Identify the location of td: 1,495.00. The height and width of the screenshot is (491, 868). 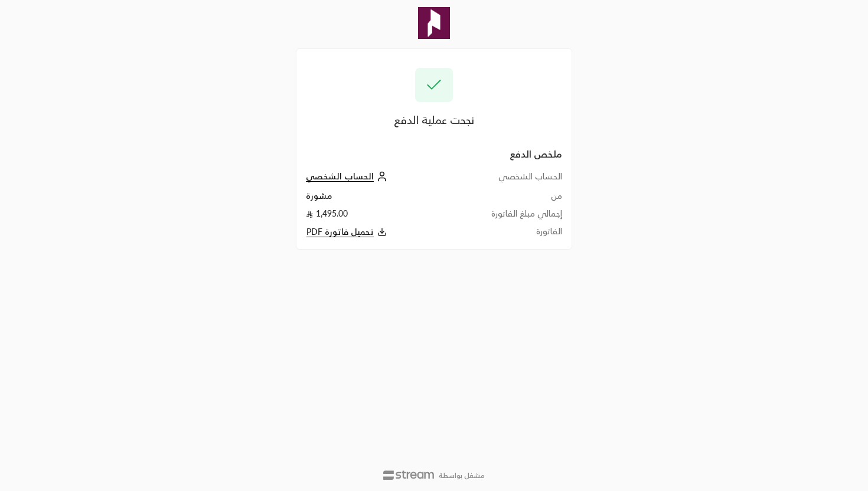
(376, 217).